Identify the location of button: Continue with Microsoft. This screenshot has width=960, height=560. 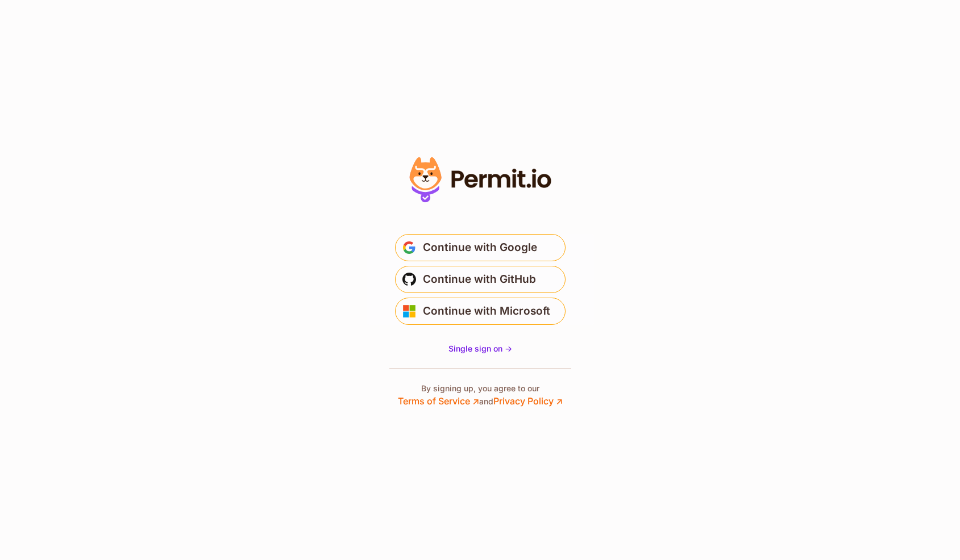
(480, 311).